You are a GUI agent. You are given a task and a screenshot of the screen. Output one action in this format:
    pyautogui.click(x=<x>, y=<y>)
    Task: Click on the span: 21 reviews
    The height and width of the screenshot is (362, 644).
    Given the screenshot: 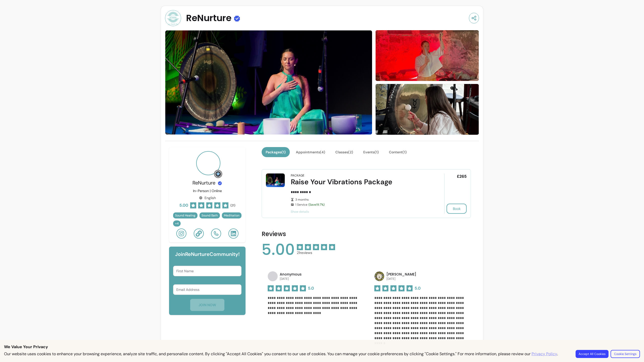 What is the action you would take?
    pyautogui.click(x=316, y=253)
    